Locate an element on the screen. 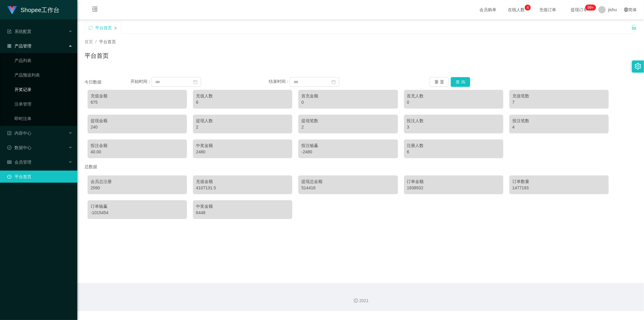 The width and height of the screenshot is (644, 320). div: 提现笔数 is located at coordinates (348, 121).